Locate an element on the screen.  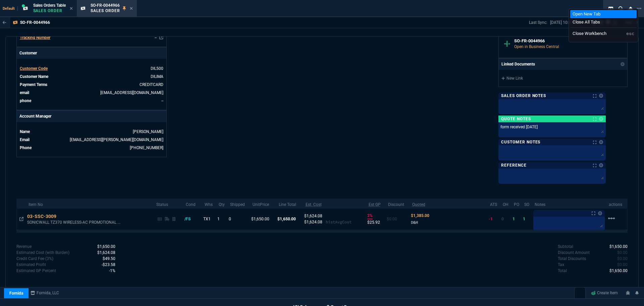
div: /FS is located at coordinates (190, 219).